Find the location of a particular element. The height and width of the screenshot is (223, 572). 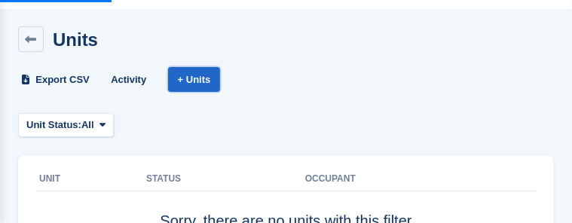

th: Occupant is located at coordinates (420, 179).